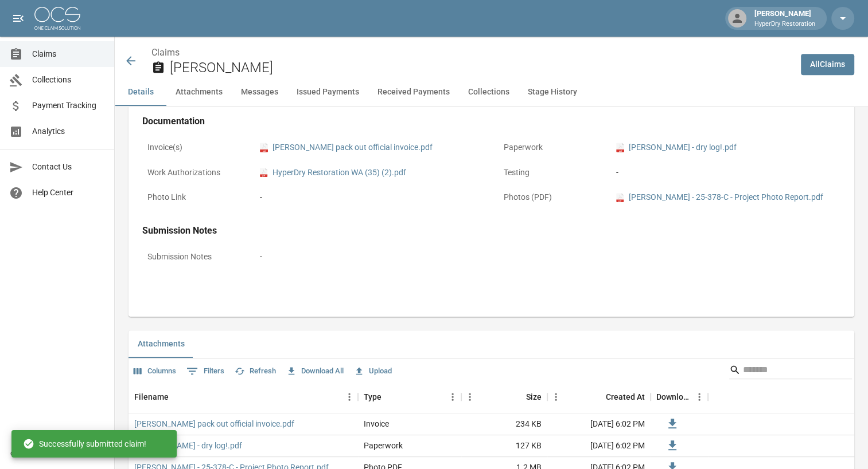 This screenshot has height=469, width=868. Describe the element at coordinates (194, 197) in the screenshot. I see `p: Photo Link` at that location.